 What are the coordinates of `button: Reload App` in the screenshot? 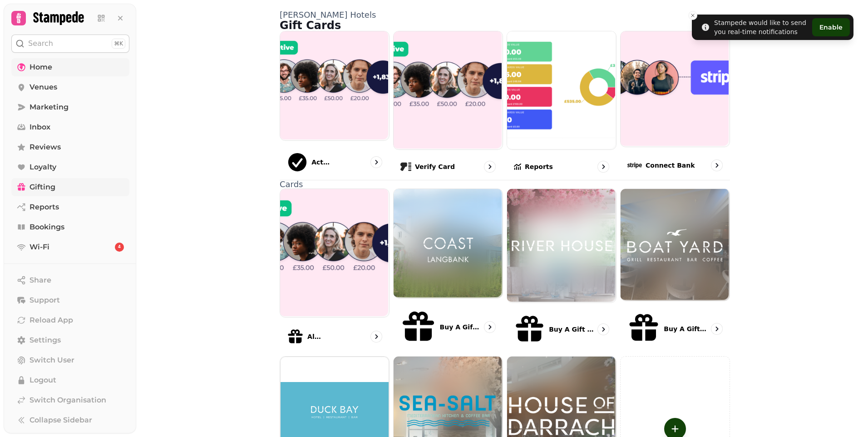 It's located at (71, 320).